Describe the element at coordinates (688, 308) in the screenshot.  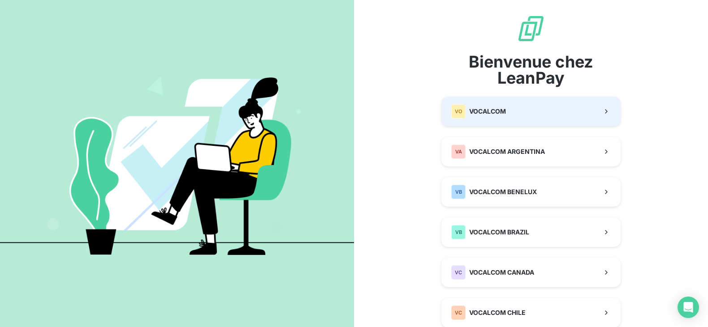
I see `div: Open Intercom Messenger` at that location.